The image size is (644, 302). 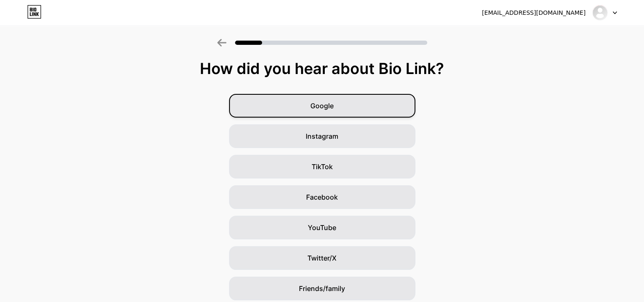 What do you see at coordinates (322, 289) in the screenshot?
I see `span: Friends/family` at bounding box center [322, 289].